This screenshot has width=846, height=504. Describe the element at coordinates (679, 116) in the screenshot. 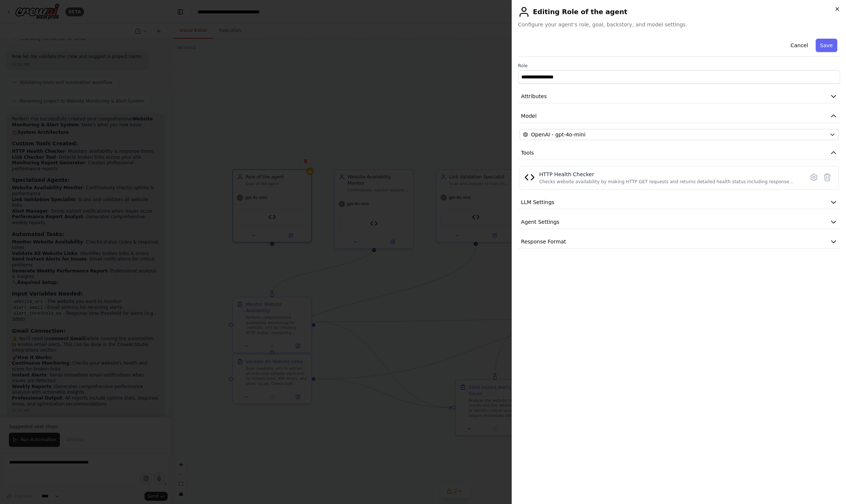

I see `button: Model` at that location.